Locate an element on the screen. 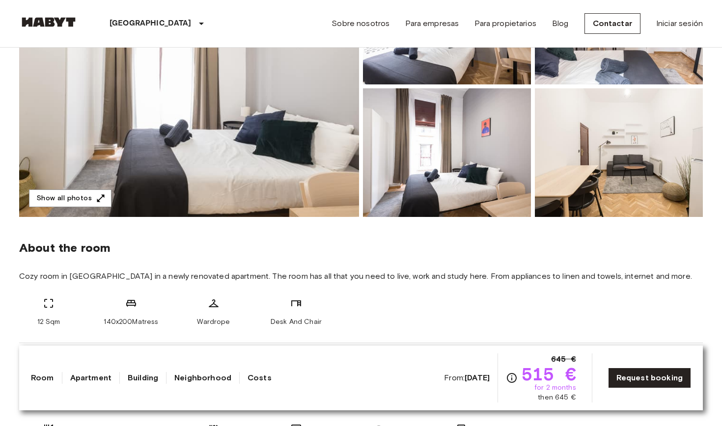  a: Iniciar sesión is located at coordinates (679, 24).